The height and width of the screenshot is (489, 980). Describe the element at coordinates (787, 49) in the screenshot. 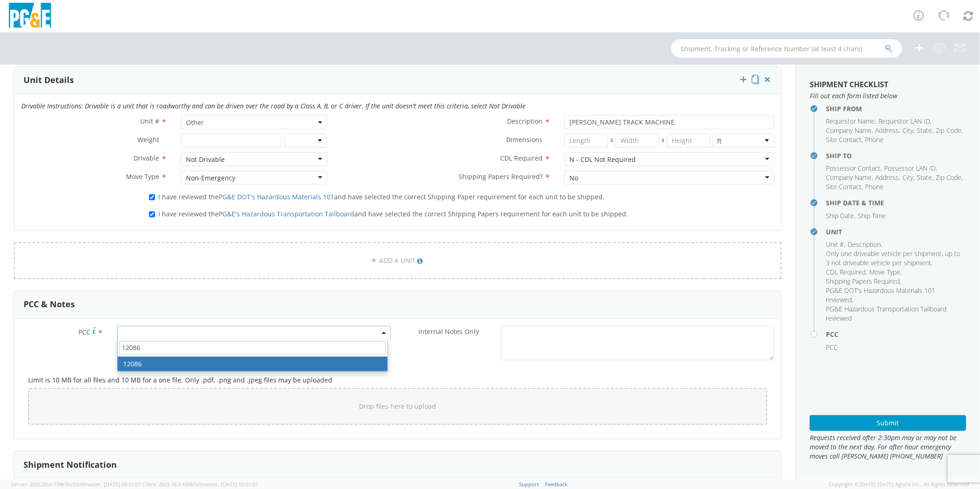

I see `input: Shipment, Tracking or Reference Number (at least 4 chars)` at that location.